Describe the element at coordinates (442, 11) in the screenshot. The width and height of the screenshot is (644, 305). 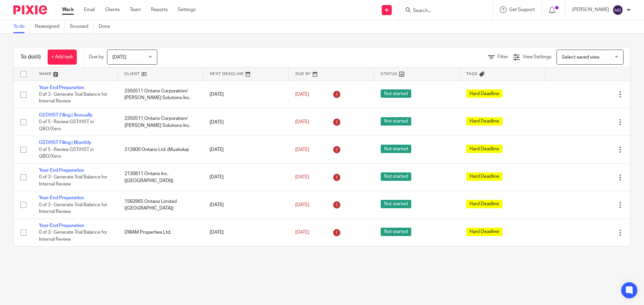
I see `input: Search` at that location.